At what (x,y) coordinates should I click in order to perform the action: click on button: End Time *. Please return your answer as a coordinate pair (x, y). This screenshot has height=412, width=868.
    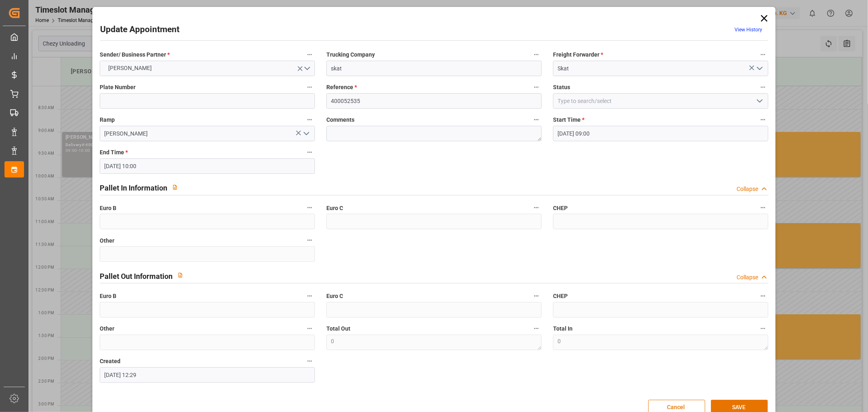
    Looking at the image, I should click on (310, 153).